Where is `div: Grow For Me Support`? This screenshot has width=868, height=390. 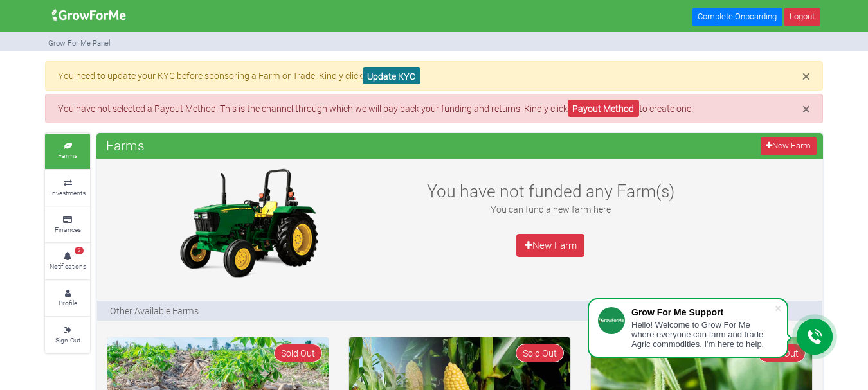 div: Grow For Me Support is located at coordinates (703, 313).